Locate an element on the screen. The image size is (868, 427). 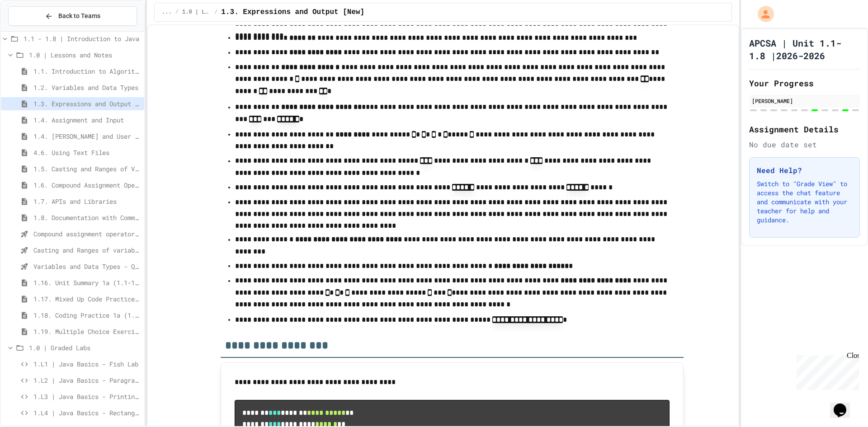
span: 1.2. Variables and Data Types is located at coordinates (87, 87).